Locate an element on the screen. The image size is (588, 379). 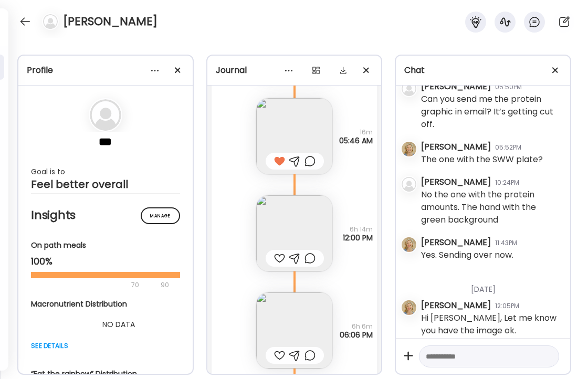
div: 70 is located at coordinates (94, 285).